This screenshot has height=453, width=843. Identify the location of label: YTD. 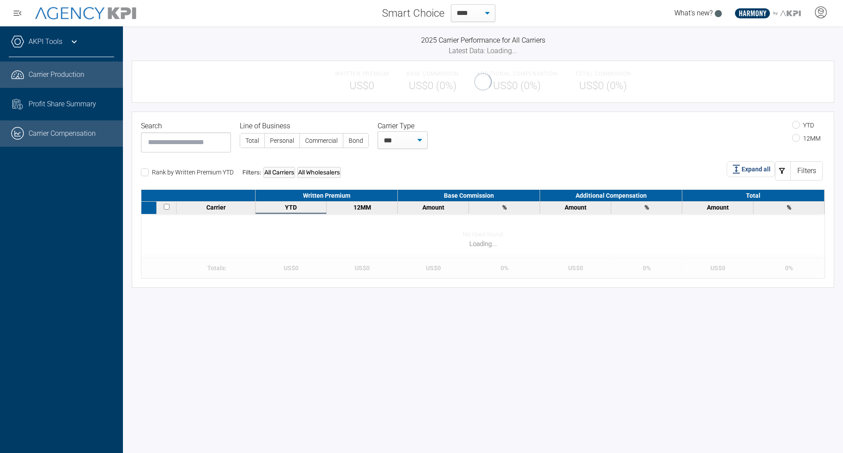
(803, 125).